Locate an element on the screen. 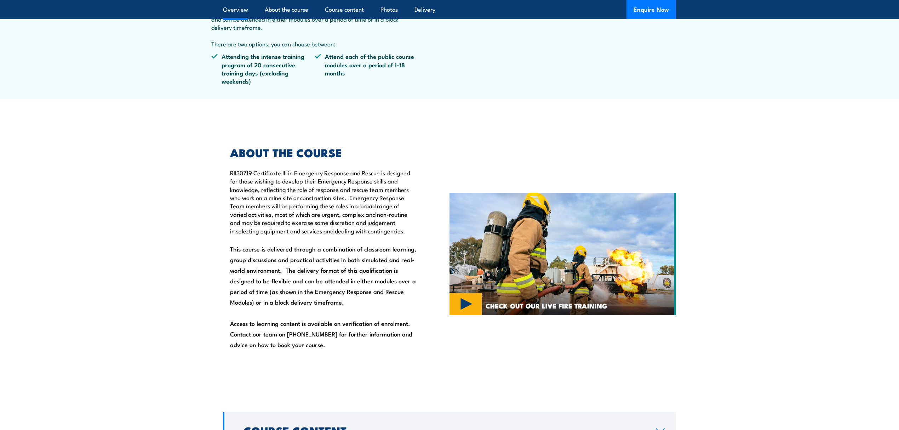  h2: ABOUT THE COURSE is located at coordinates (324, 152).